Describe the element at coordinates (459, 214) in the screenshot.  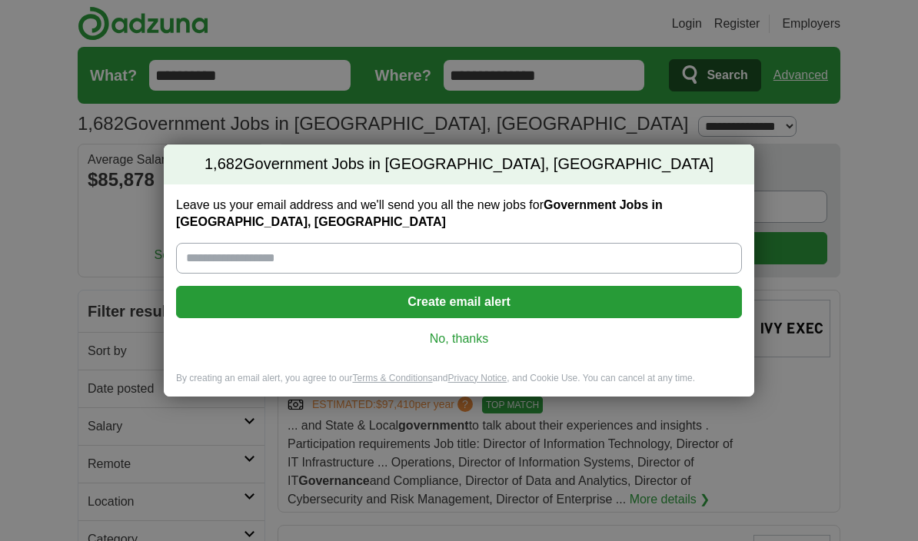
I see `label: Leave us your email address and we'll send you all the new jobs for` at that location.